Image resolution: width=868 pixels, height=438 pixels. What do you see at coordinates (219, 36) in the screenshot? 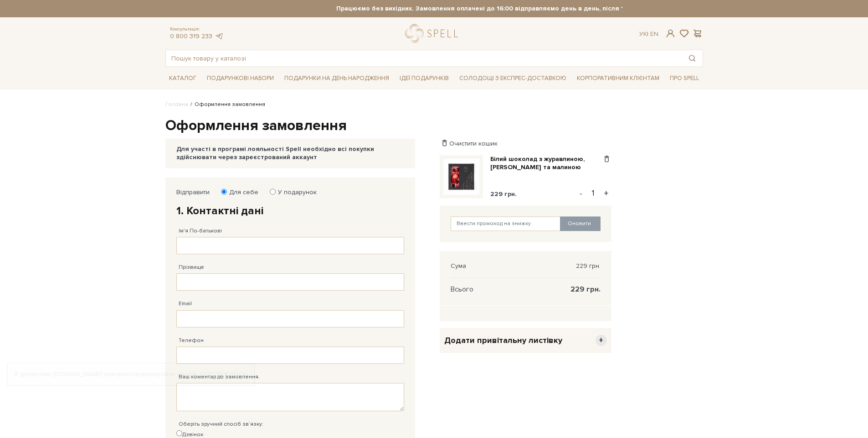
I see `a: telegram` at bounding box center [219, 36].